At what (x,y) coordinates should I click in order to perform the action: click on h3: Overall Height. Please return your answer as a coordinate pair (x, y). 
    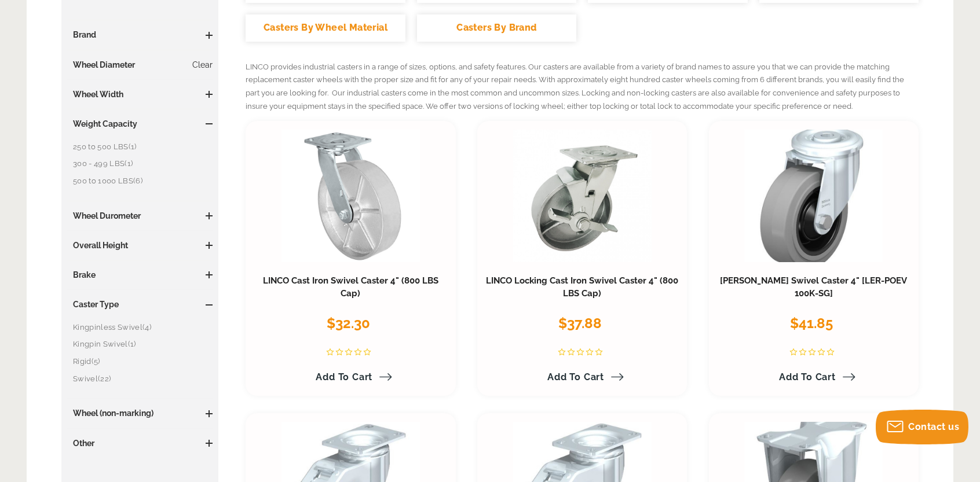
    Looking at the image, I should click on (139, 245).